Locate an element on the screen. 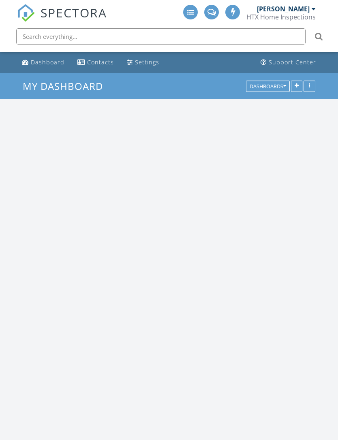  a: Dashboard is located at coordinates (43, 62).